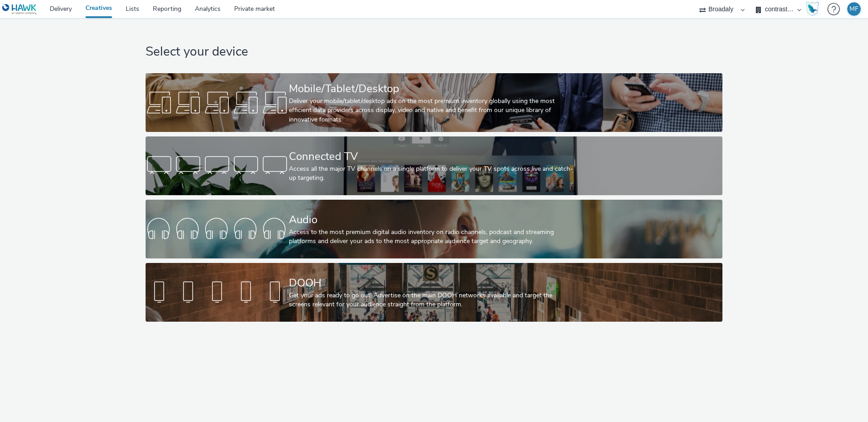 The height and width of the screenshot is (422, 868). What do you see at coordinates (432, 157) in the screenshot?
I see `div: Connected TV` at bounding box center [432, 157].